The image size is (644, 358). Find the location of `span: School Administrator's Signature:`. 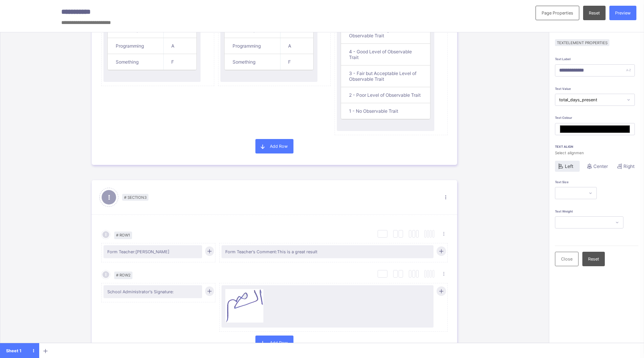

span: School Administrator's Signature: is located at coordinates (153, 292).